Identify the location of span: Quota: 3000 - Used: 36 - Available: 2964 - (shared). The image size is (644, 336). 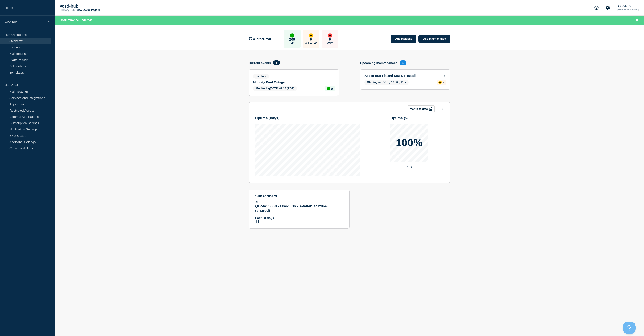
(291, 209).